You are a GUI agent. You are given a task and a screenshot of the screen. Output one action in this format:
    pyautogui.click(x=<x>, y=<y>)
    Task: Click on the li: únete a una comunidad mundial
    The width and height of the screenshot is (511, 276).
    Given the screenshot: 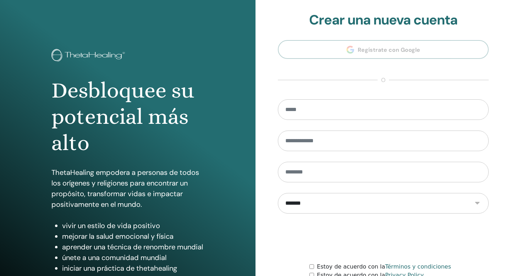 What is the action you would take?
    pyautogui.click(x=133, y=258)
    